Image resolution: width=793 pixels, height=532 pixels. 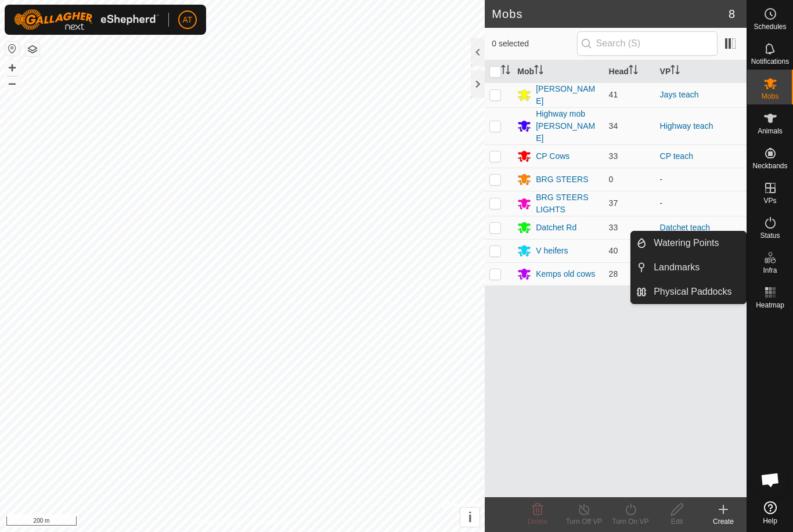 I want to click on a: Physical Paddocks, so click(x=696, y=292).